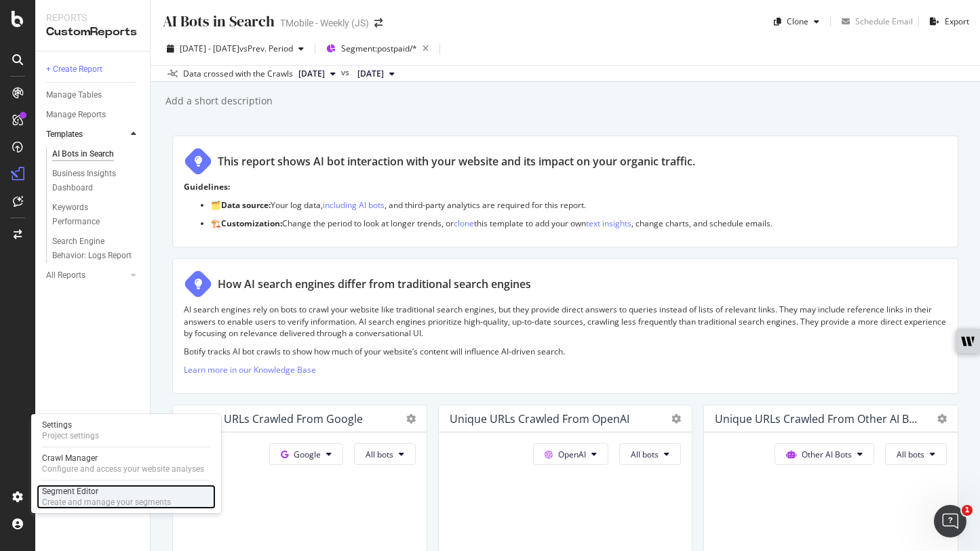 The height and width of the screenshot is (551, 980). I want to click on div: Templates, so click(65, 134).